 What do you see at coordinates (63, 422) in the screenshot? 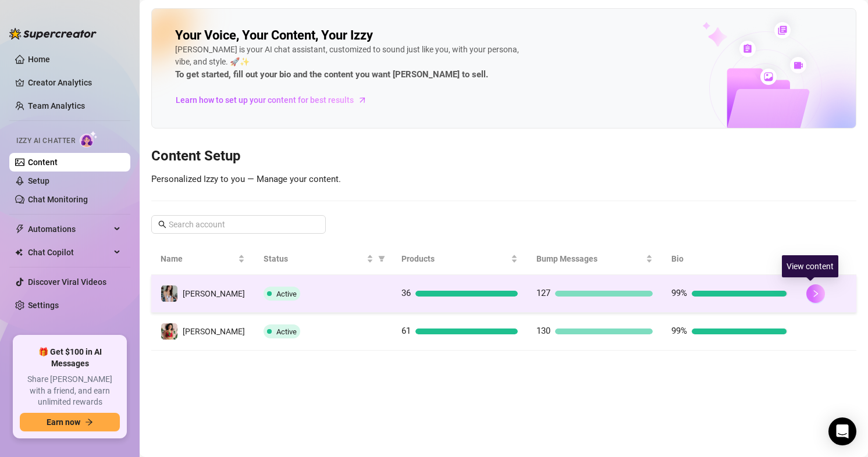
I see `span: Earn now` at bounding box center [63, 422].